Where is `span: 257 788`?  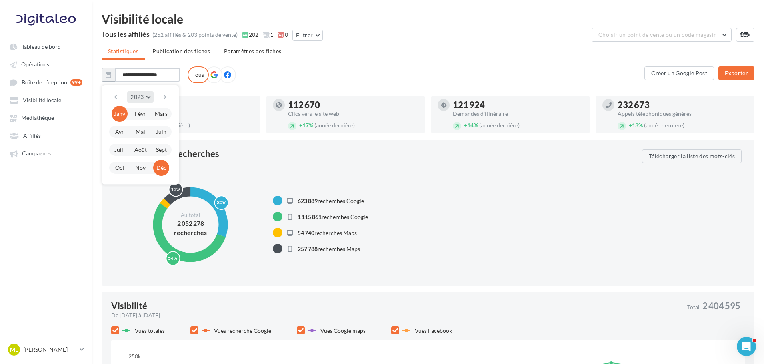
span: 257 788 is located at coordinates (308, 249).